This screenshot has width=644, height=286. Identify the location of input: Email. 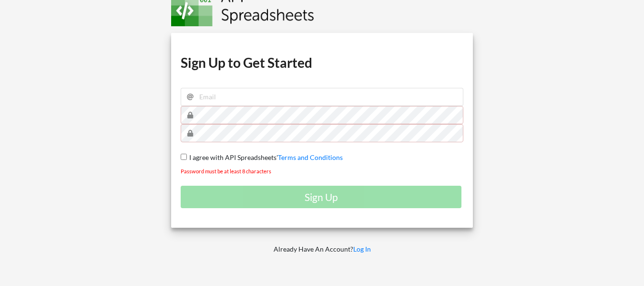
(322, 97).